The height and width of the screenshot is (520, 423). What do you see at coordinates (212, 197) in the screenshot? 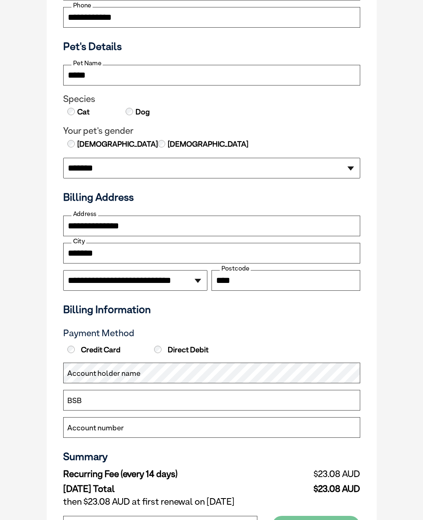
I see `h3: Billing Address` at bounding box center [212, 197].